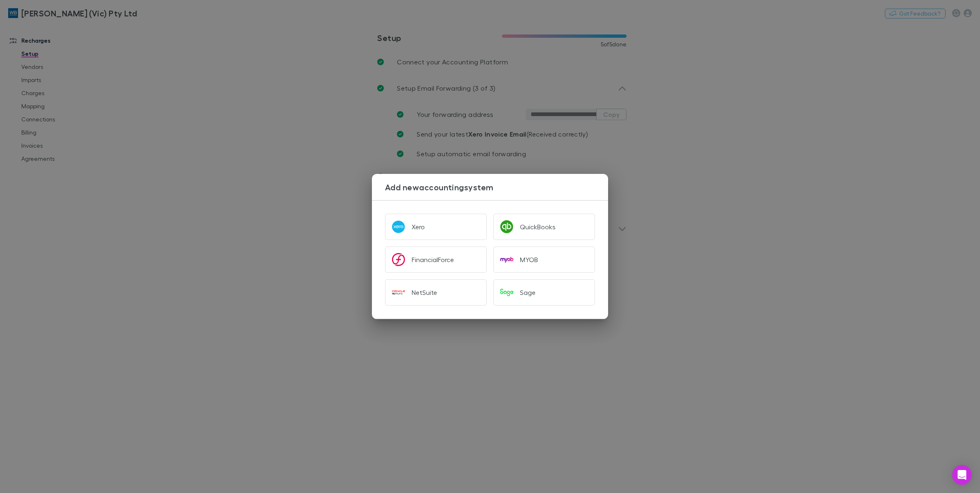 The image size is (980, 493). Describe the element at coordinates (507, 292) in the screenshot. I see `img: Sage's Logo` at that location.